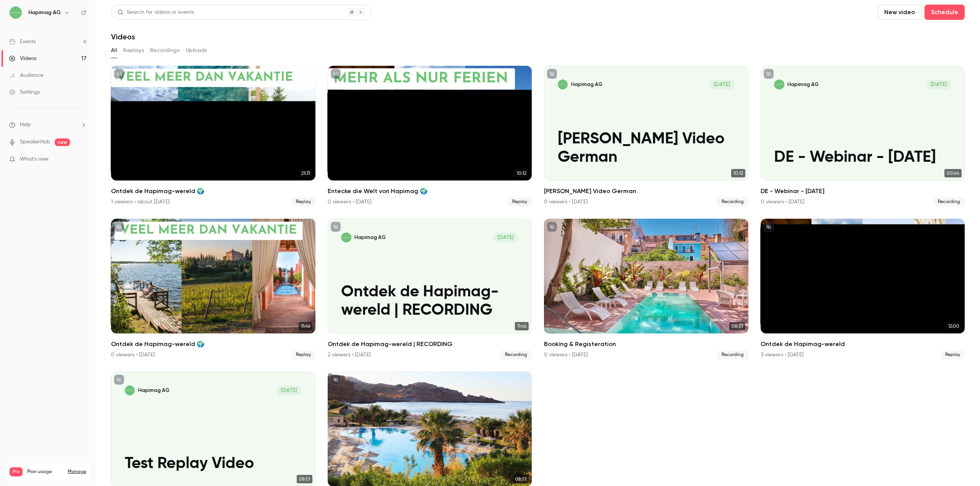  What do you see at coordinates (646, 290) in the screenshot?
I see `li: Booking & Registeration` at bounding box center [646, 290].